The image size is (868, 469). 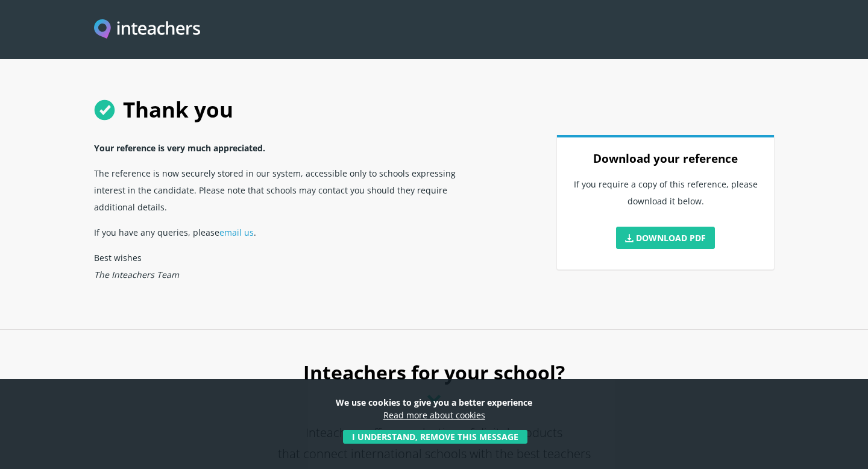 What do you see at coordinates (665, 238) in the screenshot?
I see `a: Download PDF` at bounding box center [665, 238].